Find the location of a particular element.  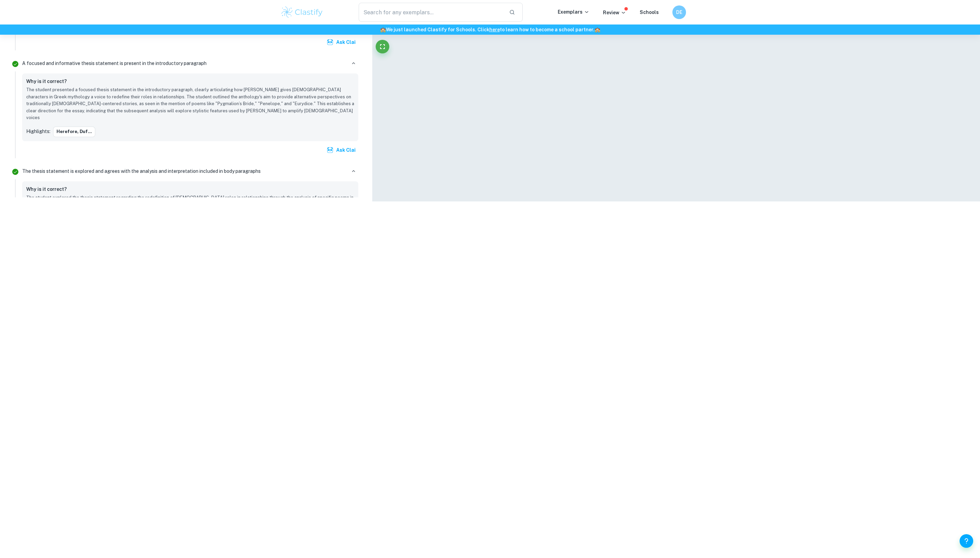

button: Help and Feedback is located at coordinates (966, 541).